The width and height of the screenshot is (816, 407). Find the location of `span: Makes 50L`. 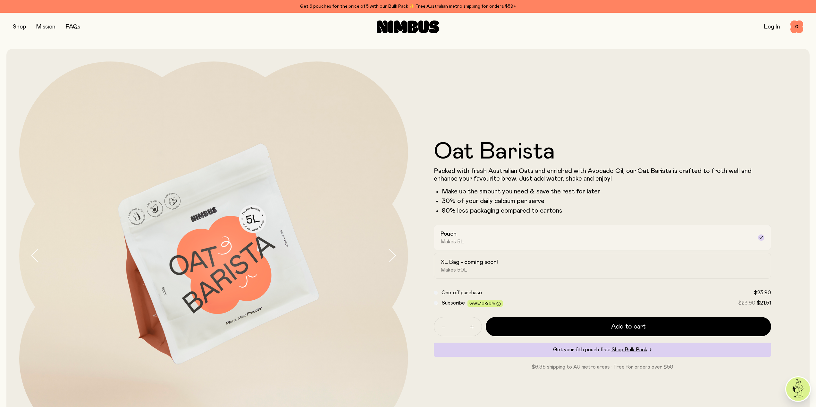

span: Makes 50L is located at coordinates (454, 270).